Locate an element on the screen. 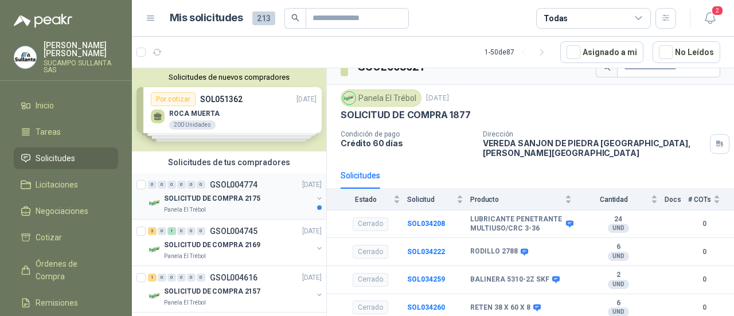 This screenshot has height=316, width=734. button: 2 is located at coordinates (710, 18).